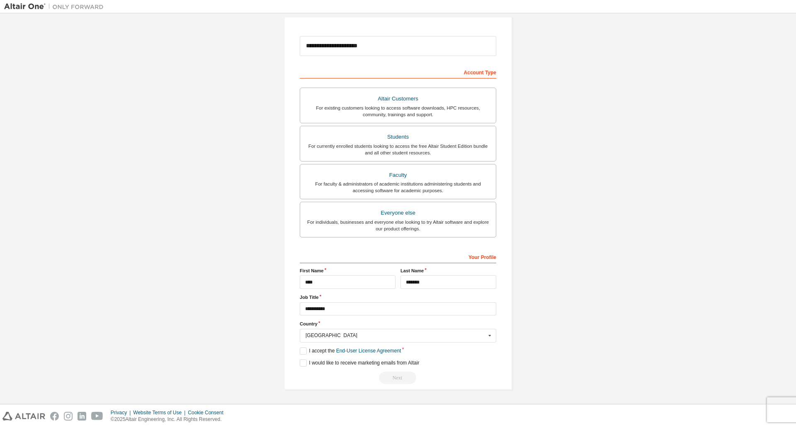 This screenshot has height=428, width=796. I want to click on img: altair_logo.svg, so click(24, 416).